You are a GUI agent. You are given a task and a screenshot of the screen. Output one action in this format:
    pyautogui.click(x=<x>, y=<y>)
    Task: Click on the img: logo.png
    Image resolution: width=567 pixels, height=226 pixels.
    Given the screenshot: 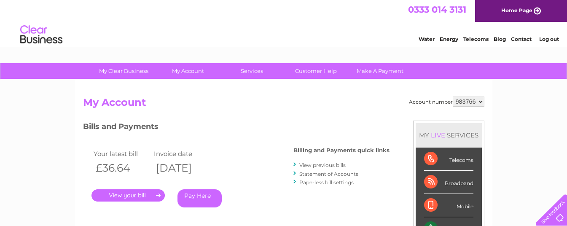 What is the action you would take?
    pyautogui.click(x=41, y=35)
    